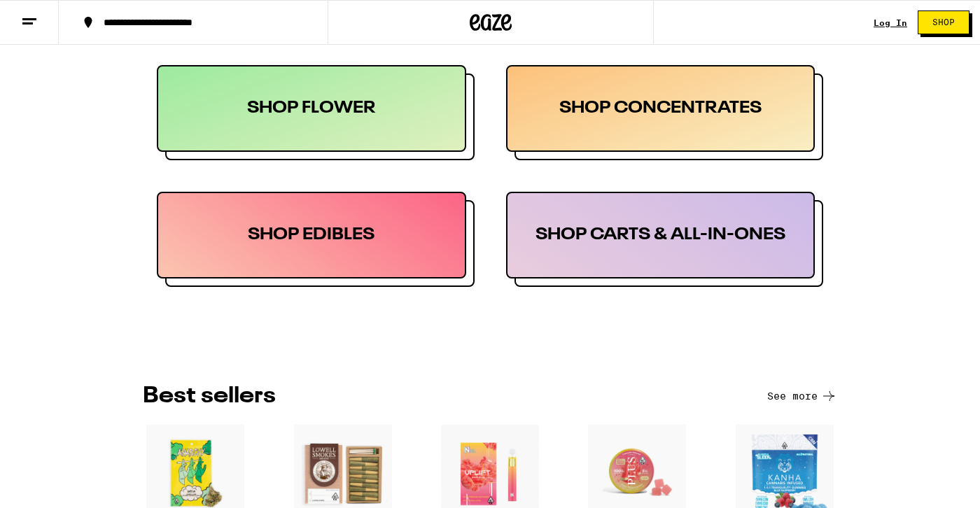 This screenshot has height=508, width=980. What do you see at coordinates (943, 23) in the screenshot?
I see `a: Shop` at bounding box center [943, 23].